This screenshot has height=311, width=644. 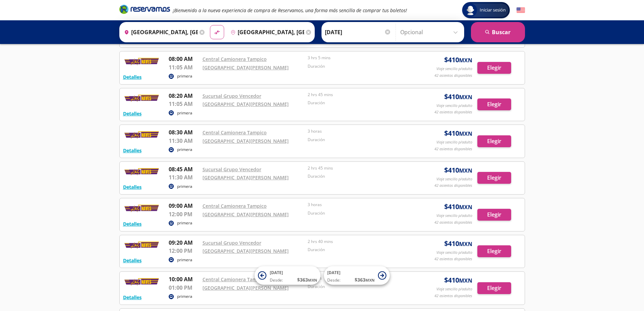 What do you see at coordinates (184, 279) in the screenshot?
I see `p: 10:00 AM` at bounding box center [184, 279].